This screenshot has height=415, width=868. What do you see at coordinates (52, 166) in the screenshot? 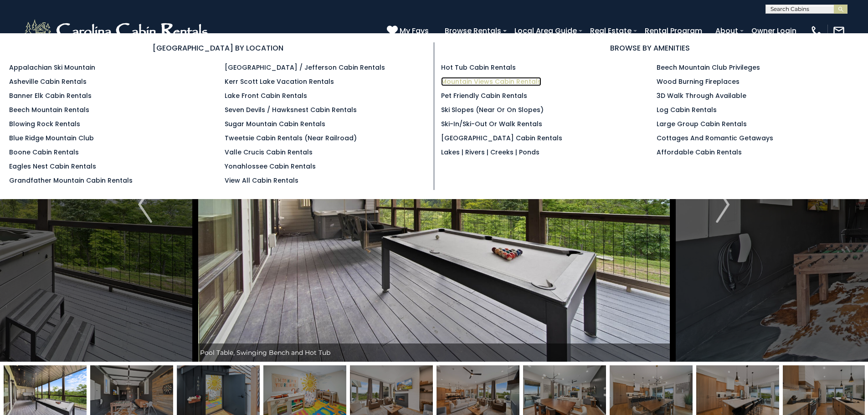
I see `a: Eagles Nest Cabin Rentals` at bounding box center [52, 166].